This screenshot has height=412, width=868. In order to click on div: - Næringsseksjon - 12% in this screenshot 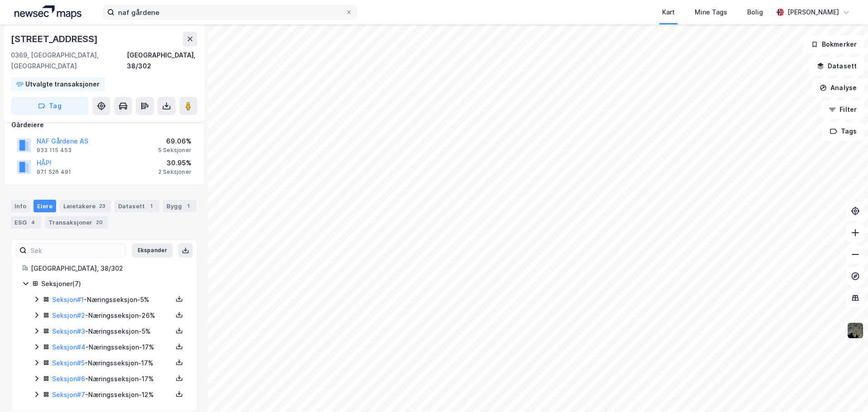, I will do `click(112, 395)`.